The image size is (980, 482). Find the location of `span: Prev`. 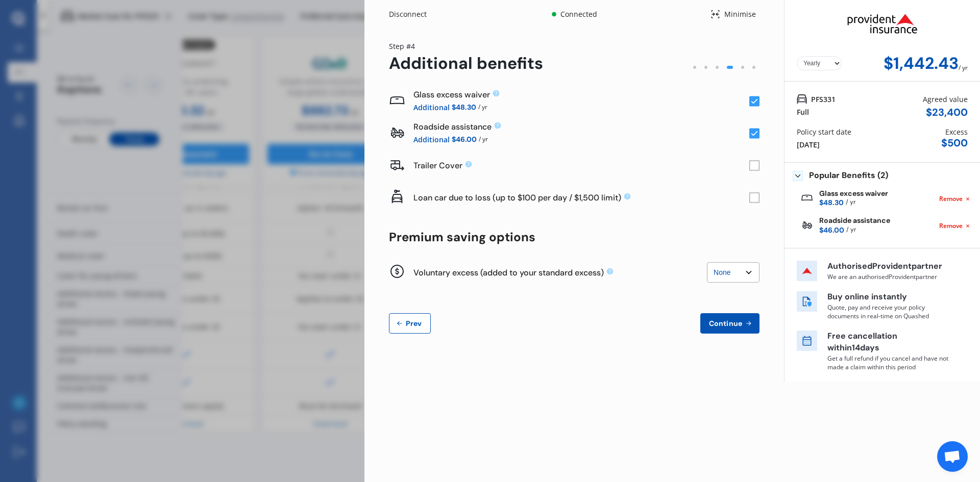

span: Prev is located at coordinates (414, 323).